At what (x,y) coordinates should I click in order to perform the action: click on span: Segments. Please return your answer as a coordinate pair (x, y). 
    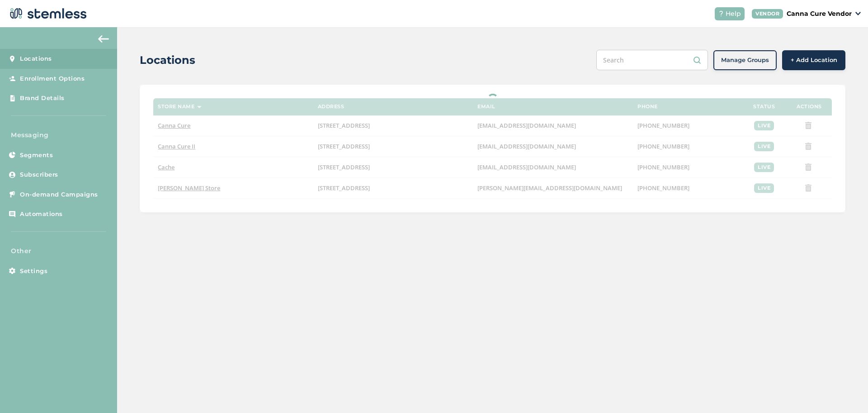
    Looking at the image, I should click on (36, 156).